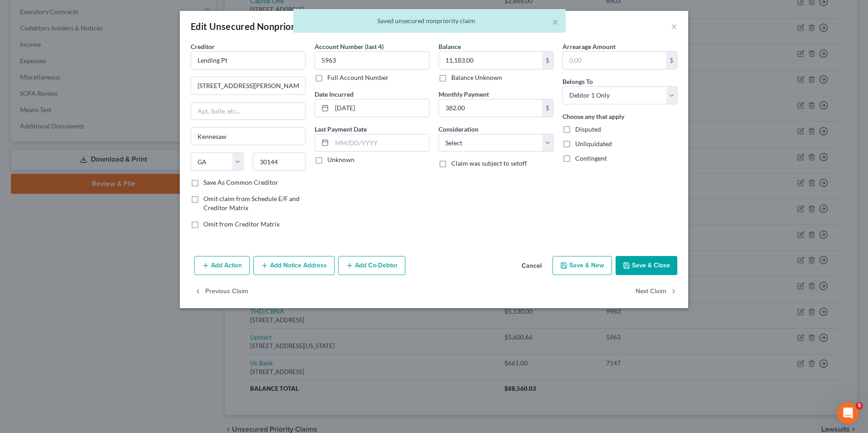  Describe the element at coordinates (593, 144) in the screenshot. I see `span: Unliquidated` at that location.